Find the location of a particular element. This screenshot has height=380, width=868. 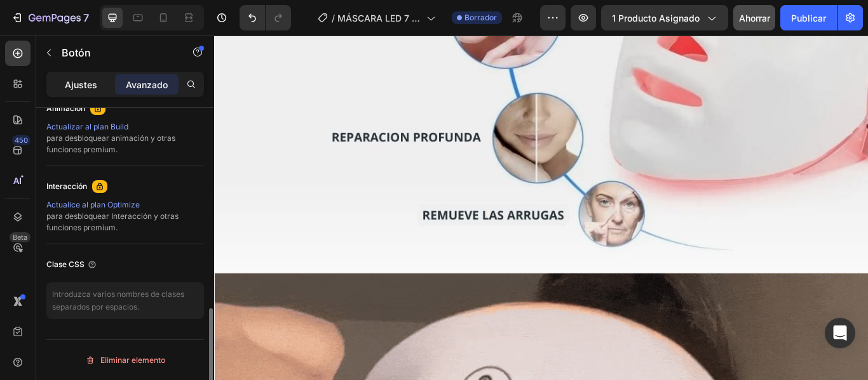

font: Publicar is located at coordinates (808, 18).